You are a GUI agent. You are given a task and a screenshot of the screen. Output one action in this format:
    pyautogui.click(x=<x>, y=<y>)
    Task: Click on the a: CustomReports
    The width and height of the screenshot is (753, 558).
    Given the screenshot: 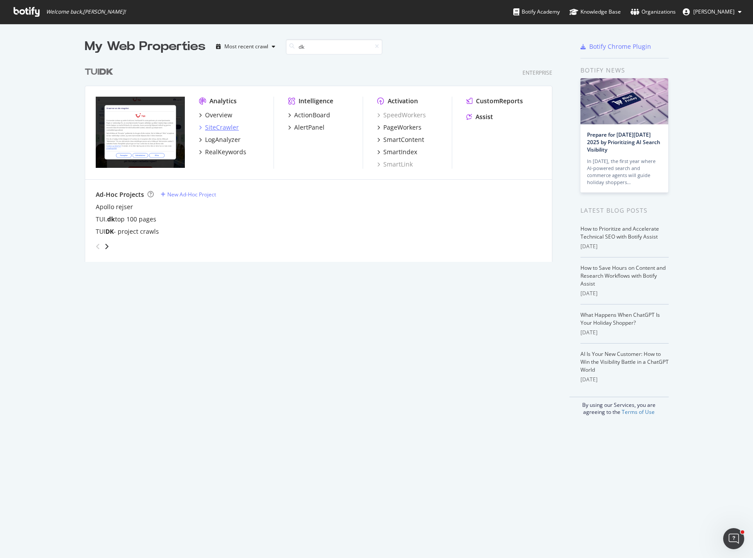 What is the action you would take?
    pyautogui.click(x=494, y=101)
    